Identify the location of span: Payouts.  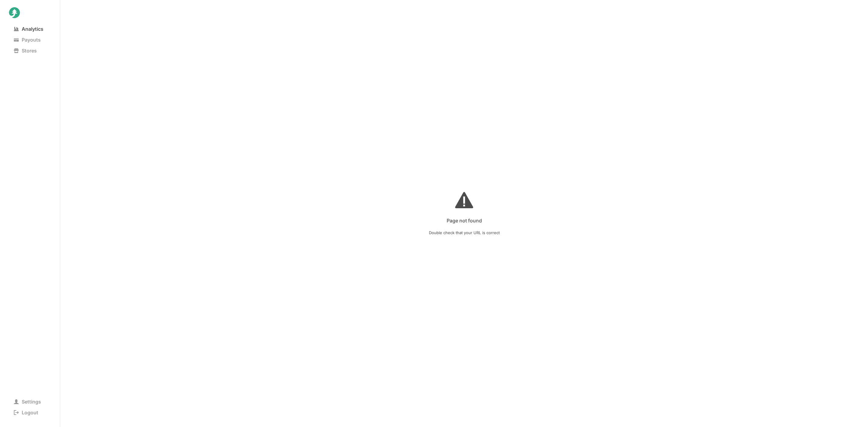
(27, 40).